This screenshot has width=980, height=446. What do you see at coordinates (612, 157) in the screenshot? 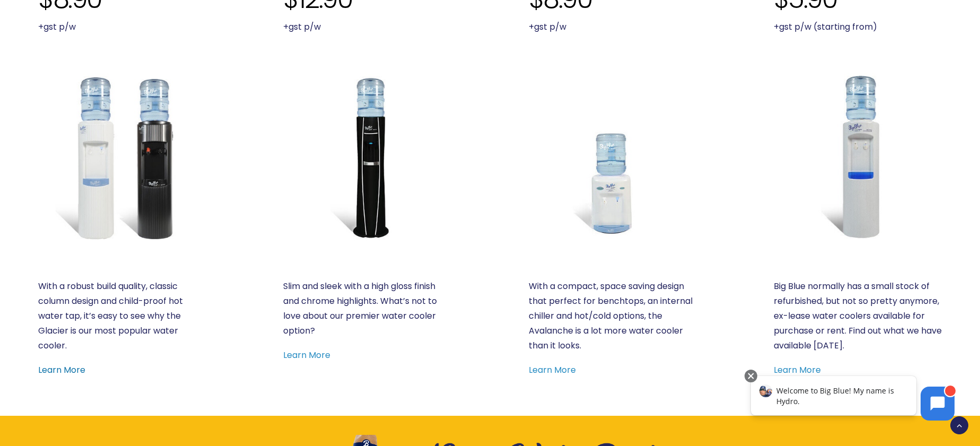
I see `a: Benchtop Avalanche` at bounding box center [612, 157].